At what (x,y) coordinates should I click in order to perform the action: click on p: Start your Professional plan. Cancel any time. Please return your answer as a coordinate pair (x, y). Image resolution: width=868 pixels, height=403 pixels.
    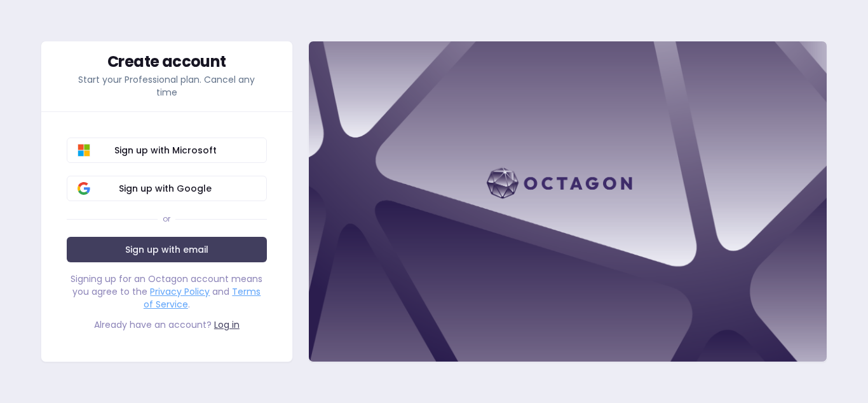
    Looking at the image, I should click on (167, 86).